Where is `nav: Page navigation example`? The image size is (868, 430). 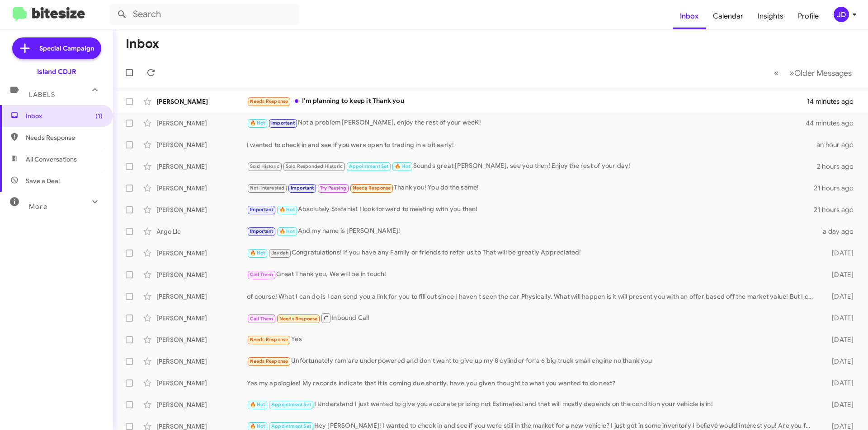 nav: Page navigation example is located at coordinates (813, 73).